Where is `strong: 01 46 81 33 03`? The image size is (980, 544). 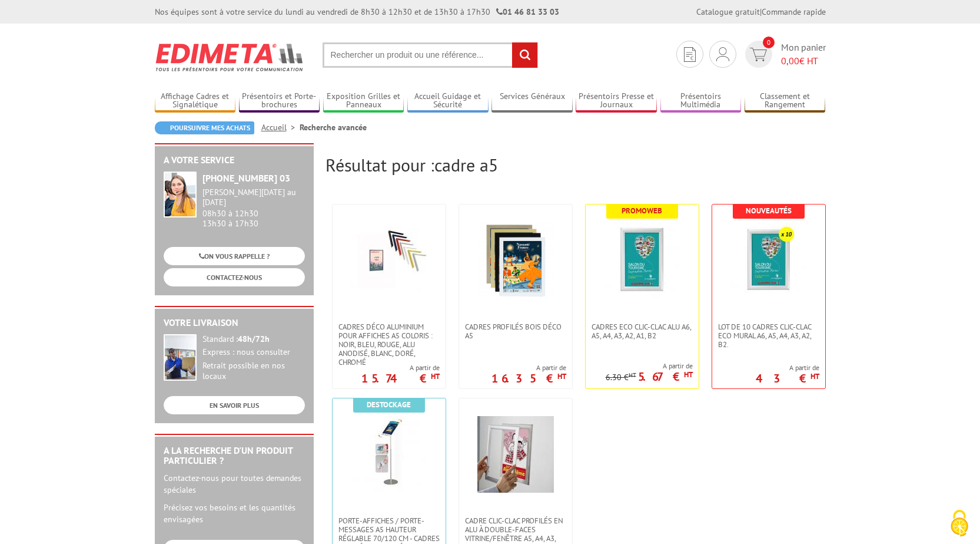 strong: 01 46 81 33 03 is located at coordinates (527, 12).